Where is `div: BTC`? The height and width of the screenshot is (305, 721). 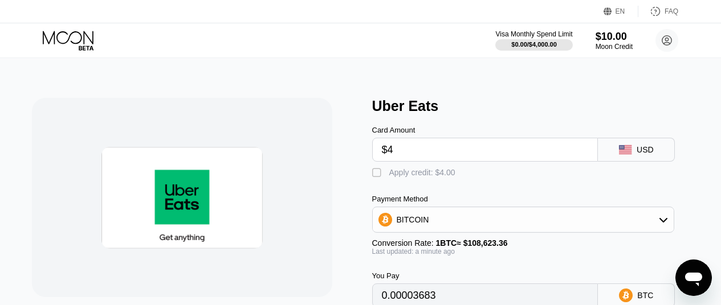 div: BTC is located at coordinates (645, 296).